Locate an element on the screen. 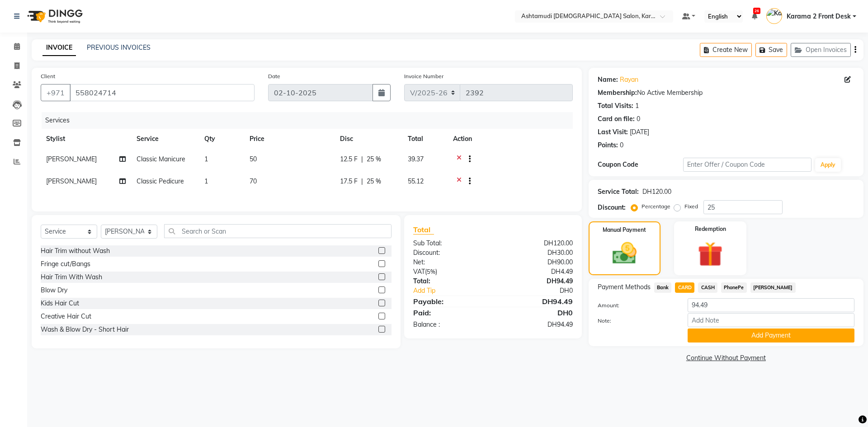 Image resolution: width=868 pixels, height=427 pixels. input: Search by Name/Mobile/Email/Code is located at coordinates (162, 93).